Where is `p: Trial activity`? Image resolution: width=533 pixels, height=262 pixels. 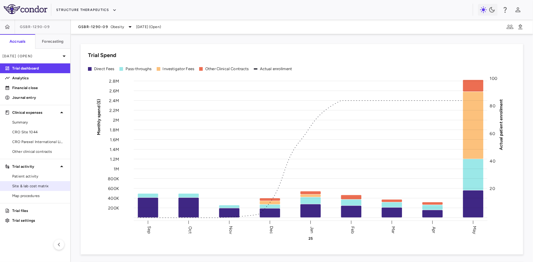 p: Trial activity is located at coordinates (35, 167).